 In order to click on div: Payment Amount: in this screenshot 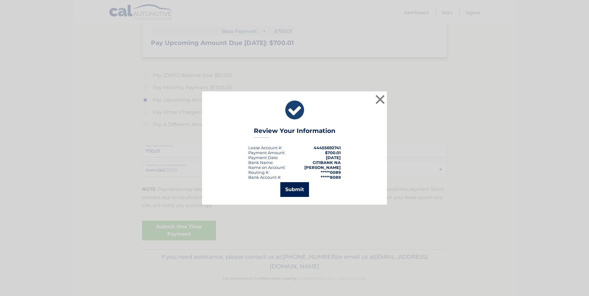, I will do `click(267, 153)`.